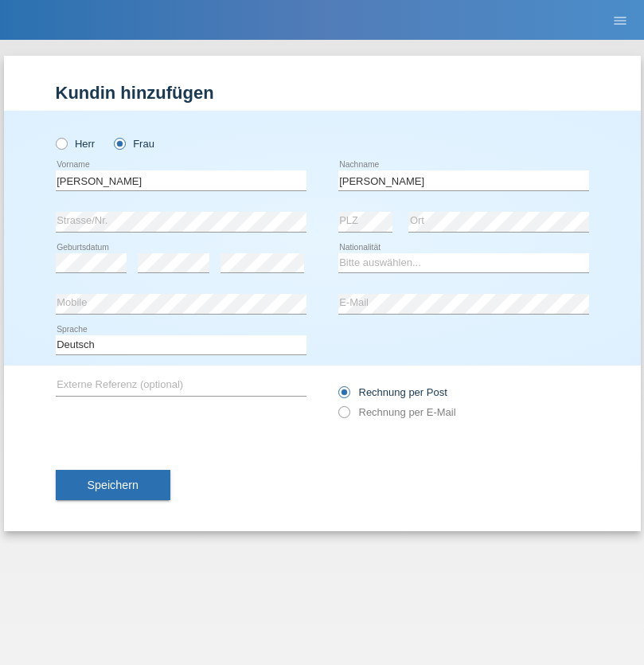 This screenshot has height=665, width=644. Describe the element at coordinates (620, 20) in the screenshot. I see `a: menu` at that location.